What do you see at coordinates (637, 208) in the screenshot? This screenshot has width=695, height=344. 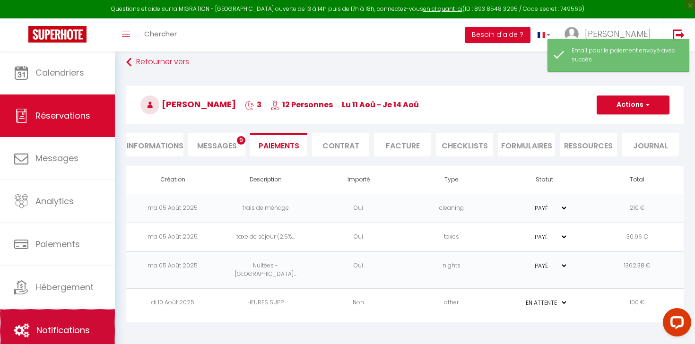 I see `td: 210 €` at bounding box center [637, 208].